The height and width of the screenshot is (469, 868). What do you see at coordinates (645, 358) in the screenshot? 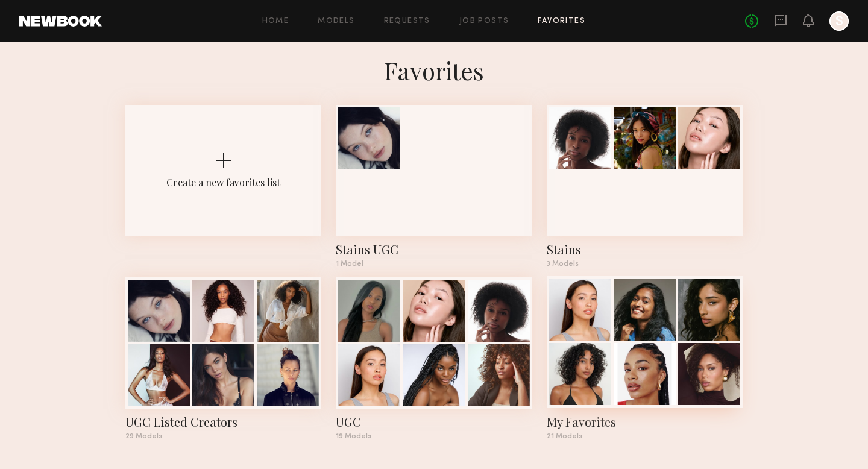
I see `a: My Favorites21 Models` at bounding box center [645, 358].